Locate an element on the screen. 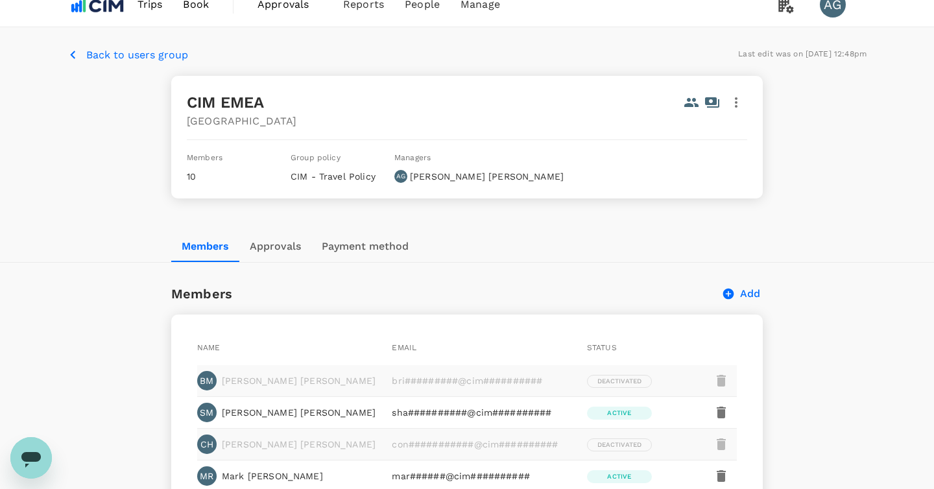  div: AG is located at coordinates (401, 176).